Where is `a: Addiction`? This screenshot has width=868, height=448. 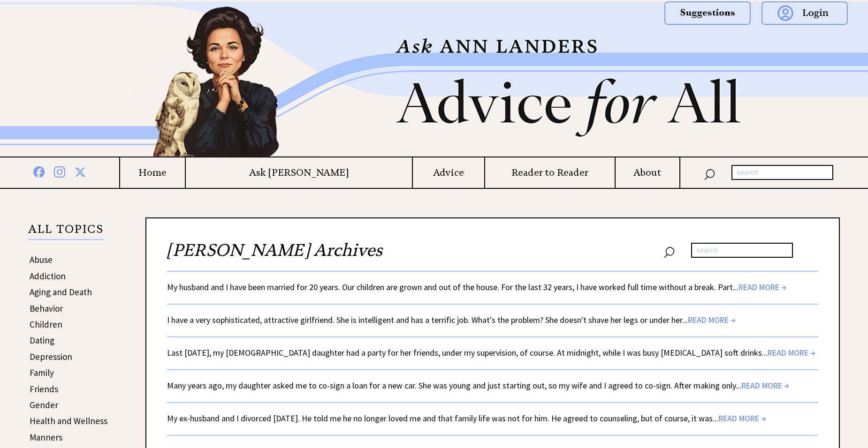 a: Addiction is located at coordinates (47, 276).